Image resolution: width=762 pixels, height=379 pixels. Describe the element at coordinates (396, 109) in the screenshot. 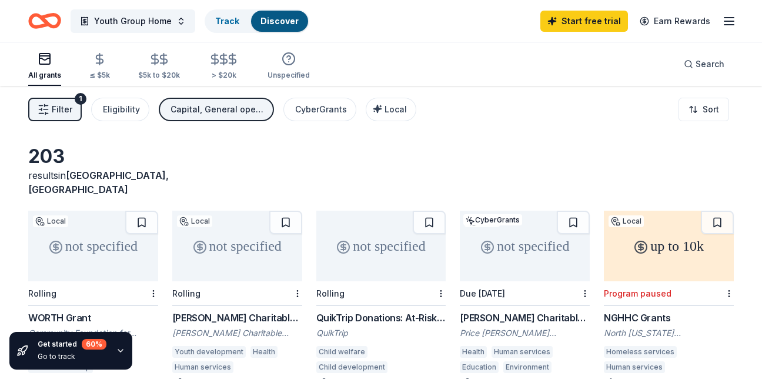

I see `span: Local` at that location.